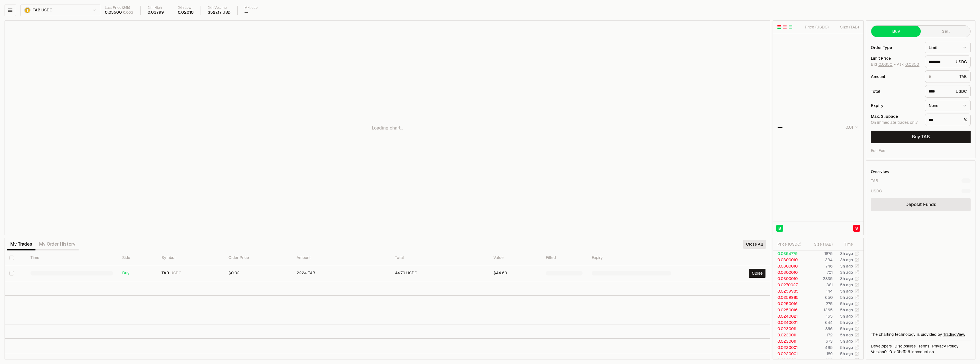 The image size is (980, 364). I want to click on span: $0.02, so click(234, 273).